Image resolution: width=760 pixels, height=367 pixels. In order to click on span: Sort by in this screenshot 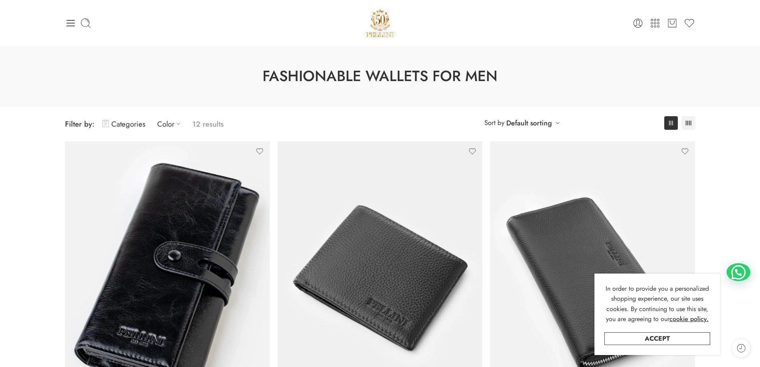, I will do `click(494, 122)`.